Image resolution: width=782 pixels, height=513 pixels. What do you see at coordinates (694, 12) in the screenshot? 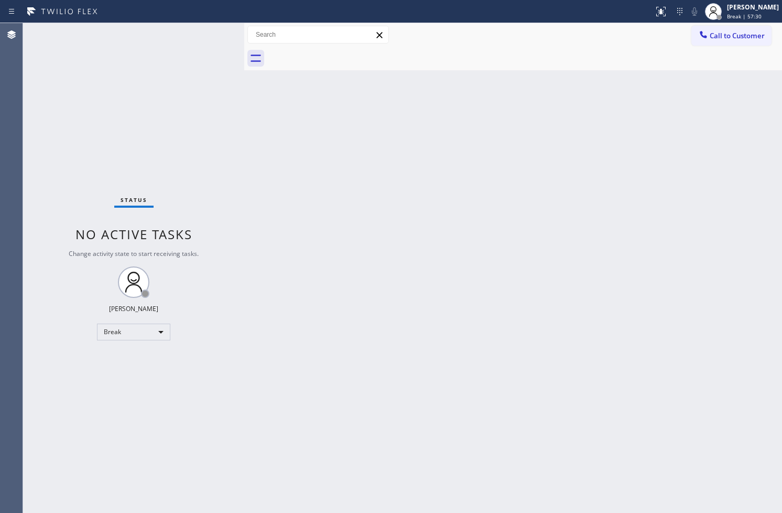
I see `button: Mute` at bounding box center [694, 12].